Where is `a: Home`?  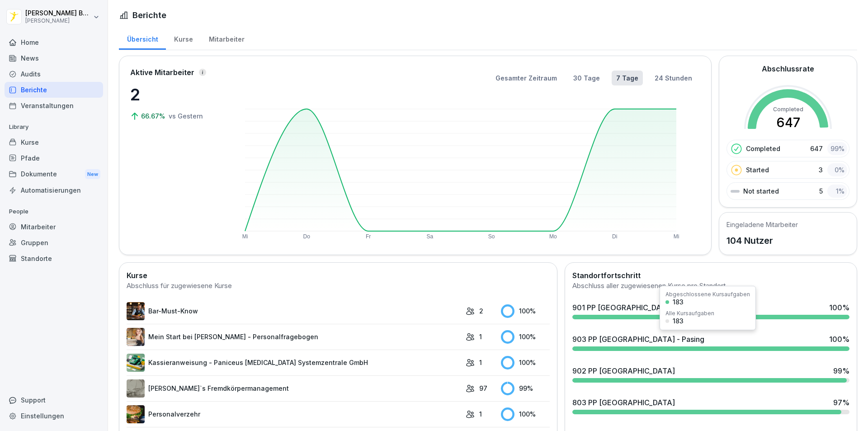 a: Home is located at coordinates (54, 42).